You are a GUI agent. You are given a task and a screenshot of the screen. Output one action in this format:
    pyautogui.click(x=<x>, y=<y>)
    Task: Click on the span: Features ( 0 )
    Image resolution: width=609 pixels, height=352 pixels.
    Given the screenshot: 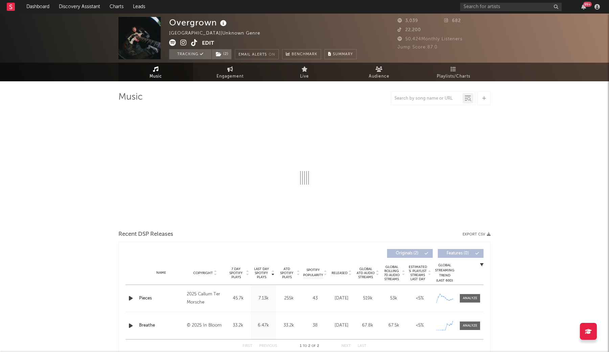 What is the action you would take?
    pyautogui.click(x=458, y=253)
    